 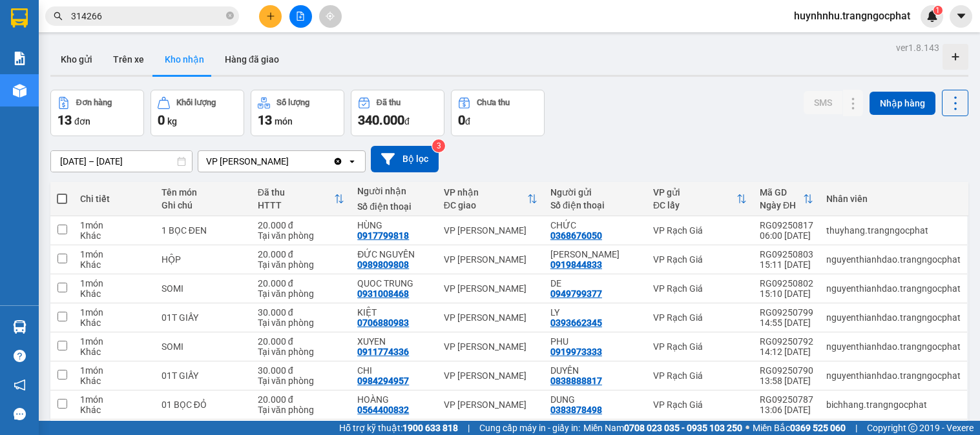 What do you see at coordinates (430, 428) in the screenshot?
I see `strong: 1900 633 818` at bounding box center [430, 428].